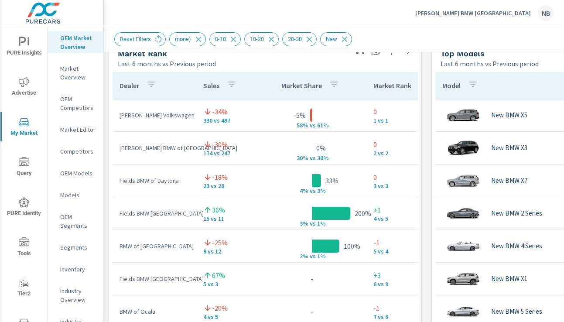  Describe the element at coordinates (509, 148) in the screenshot. I see `p: New BMW X3` at that location.